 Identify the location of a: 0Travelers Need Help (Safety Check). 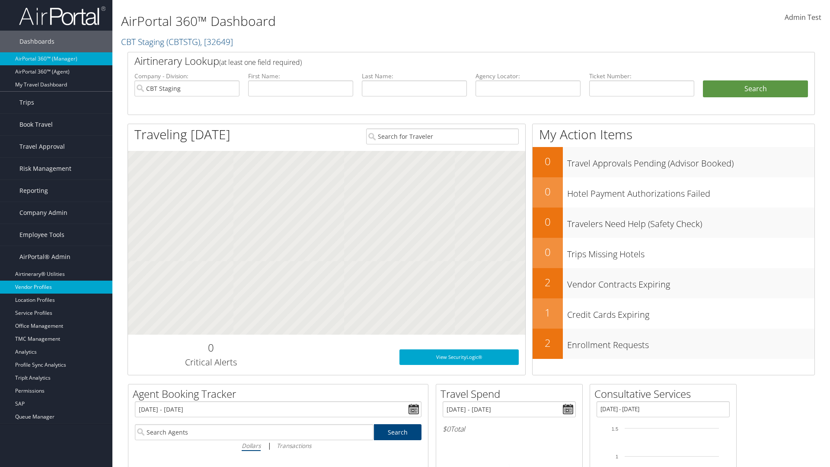
(674, 223).